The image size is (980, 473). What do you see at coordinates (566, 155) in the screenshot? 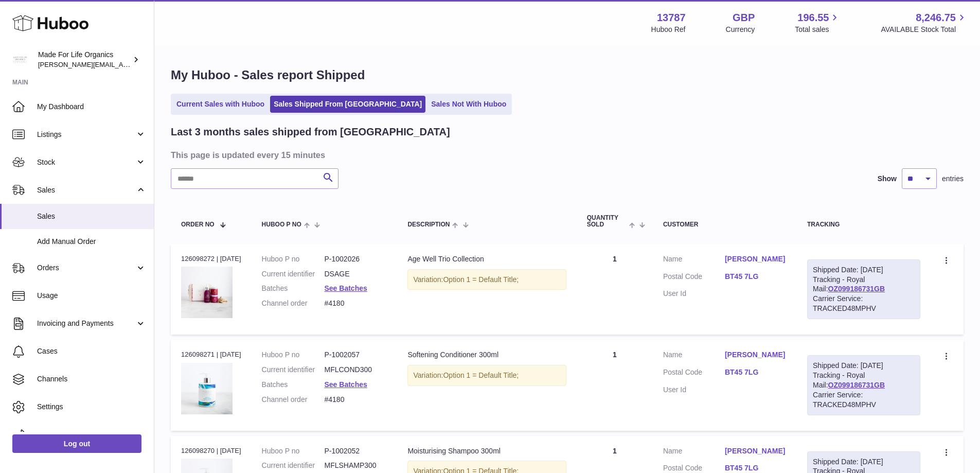
I see `h3: This page is updated every 15 minutes` at bounding box center [566, 155].